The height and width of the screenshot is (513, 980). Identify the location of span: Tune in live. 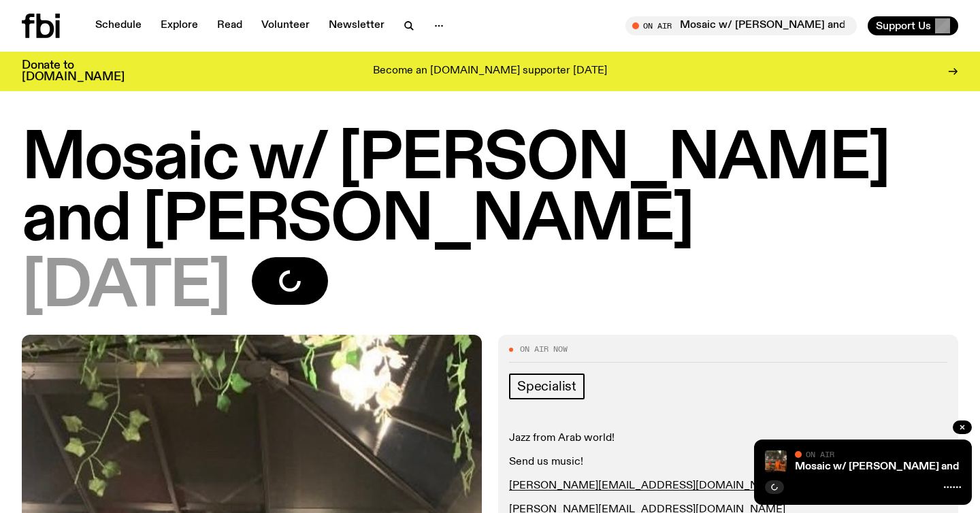
(745, 25).